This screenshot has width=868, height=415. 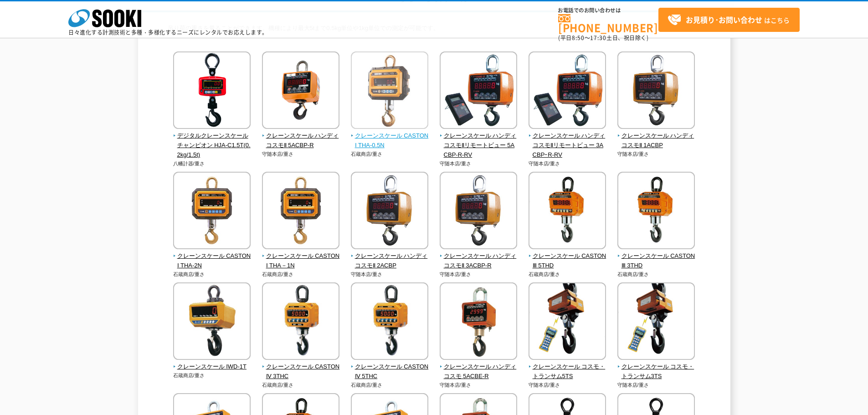 I want to click on img: クレーンスケール CASTONⅠ THA-0.5N, so click(x=389, y=91).